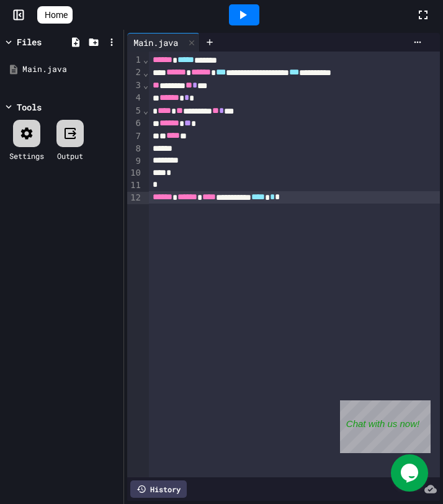 The image size is (443, 504). I want to click on div: 8, so click(134, 149).